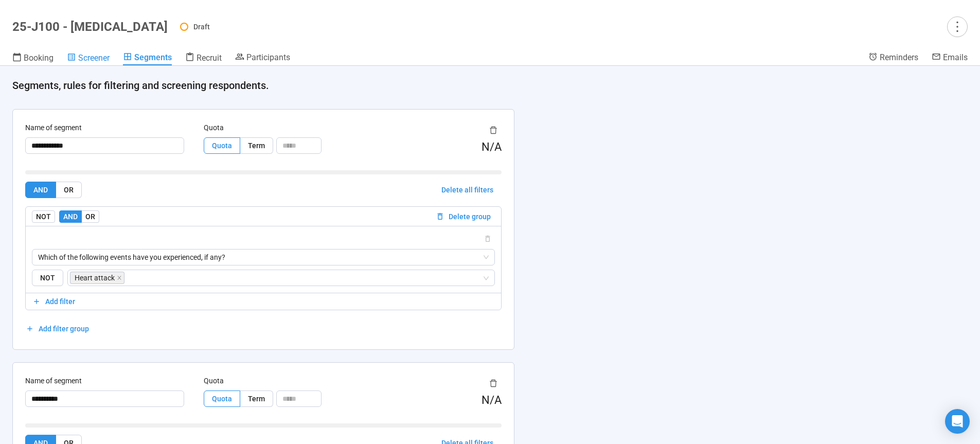 The image size is (980, 444). Describe the element at coordinates (893, 58) in the screenshot. I see `a: Reminders` at that location.